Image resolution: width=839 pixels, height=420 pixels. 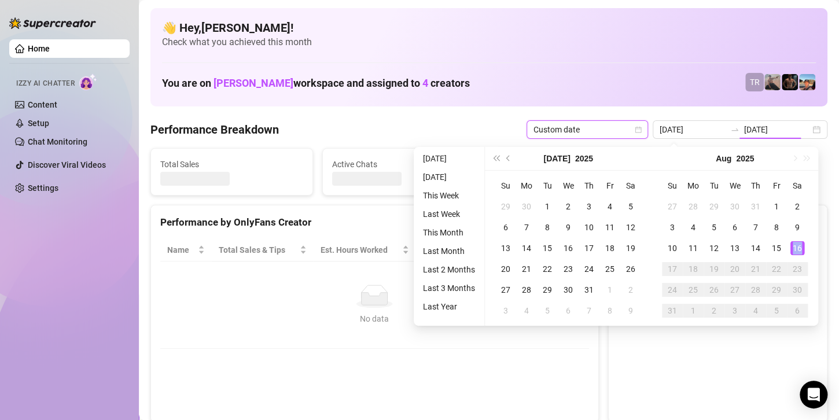 I want to click on div: Est. Hours Worked, so click(x=360, y=250).